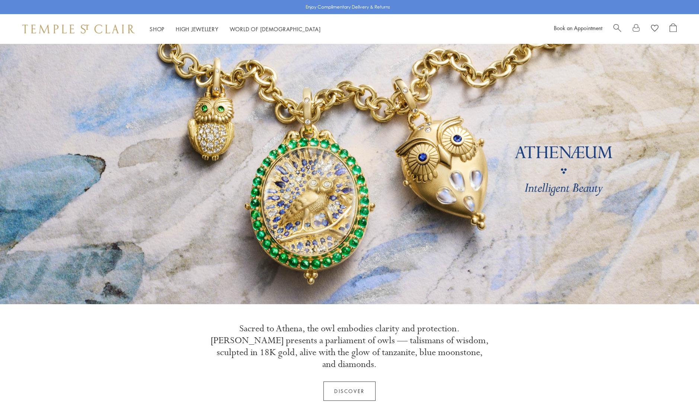  Describe the element at coordinates (350, 392) in the screenshot. I see `a: Discover` at that location.